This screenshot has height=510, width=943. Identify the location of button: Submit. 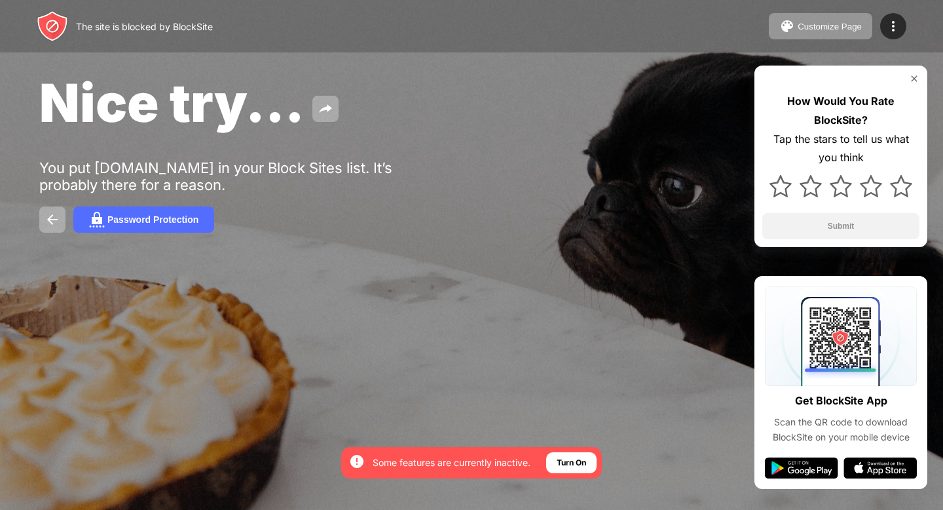
(841, 226).